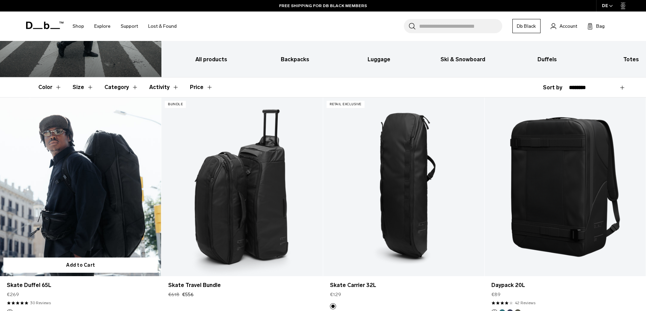 The height and width of the screenshot is (311, 646). Describe the element at coordinates (102, 26) in the screenshot. I see `a: Explore` at that location.